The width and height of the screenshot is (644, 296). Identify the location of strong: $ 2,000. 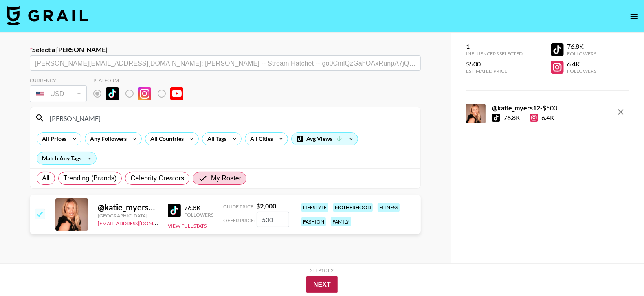
(266, 206).